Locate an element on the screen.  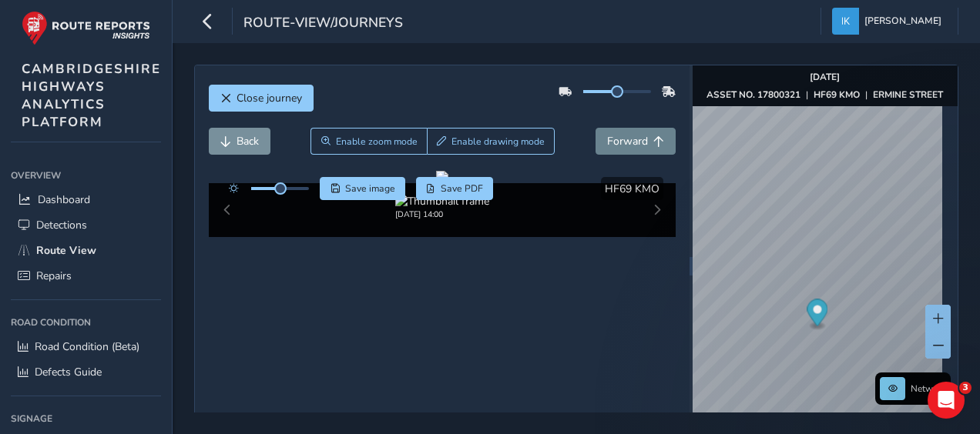
span: route-view/journeys is located at coordinates (323, 24).